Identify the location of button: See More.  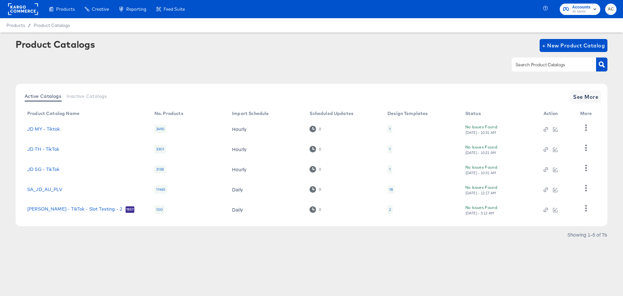
(586, 97).